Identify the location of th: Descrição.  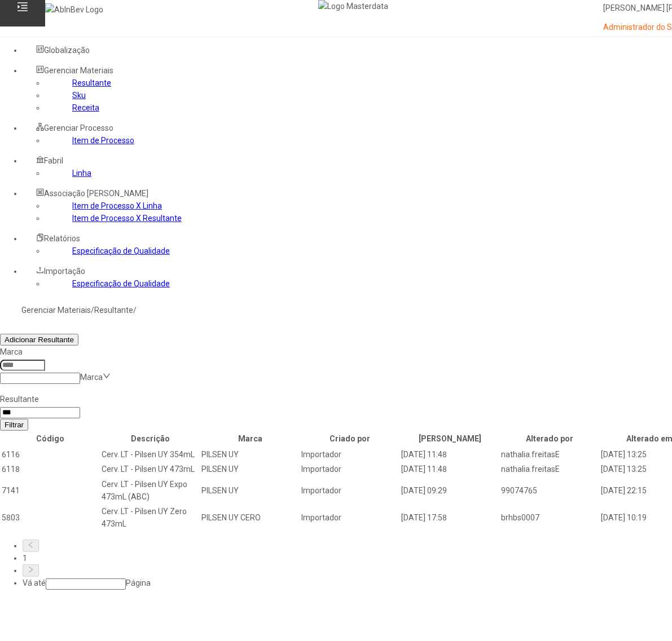
(150, 439).